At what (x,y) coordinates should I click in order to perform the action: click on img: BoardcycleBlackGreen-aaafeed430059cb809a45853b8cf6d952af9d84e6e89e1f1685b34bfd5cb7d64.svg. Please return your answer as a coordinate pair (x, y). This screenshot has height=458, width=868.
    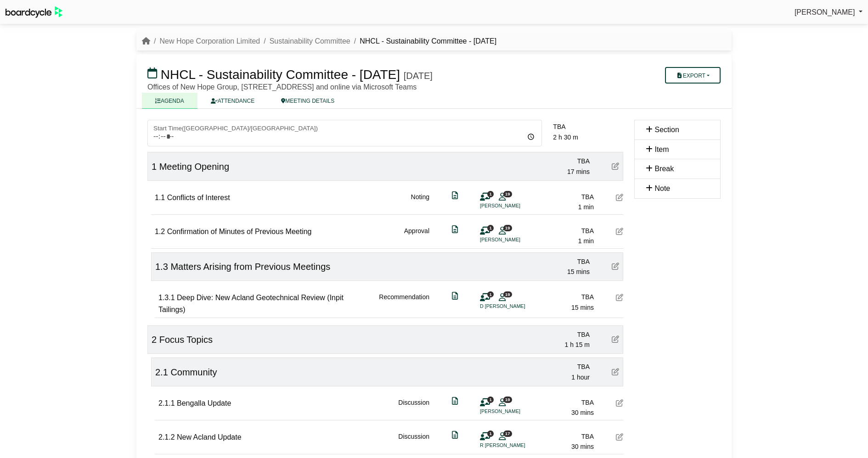
    Looking at the image, I should click on (34, 12).